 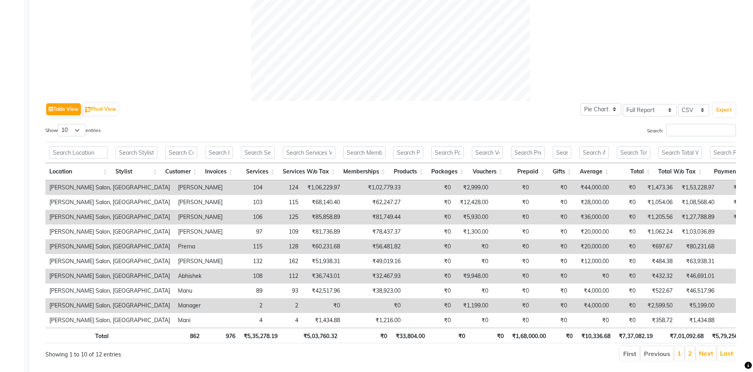 What do you see at coordinates (474, 305) in the screenshot?
I see `td: ₹1,199.00` at bounding box center [474, 305].